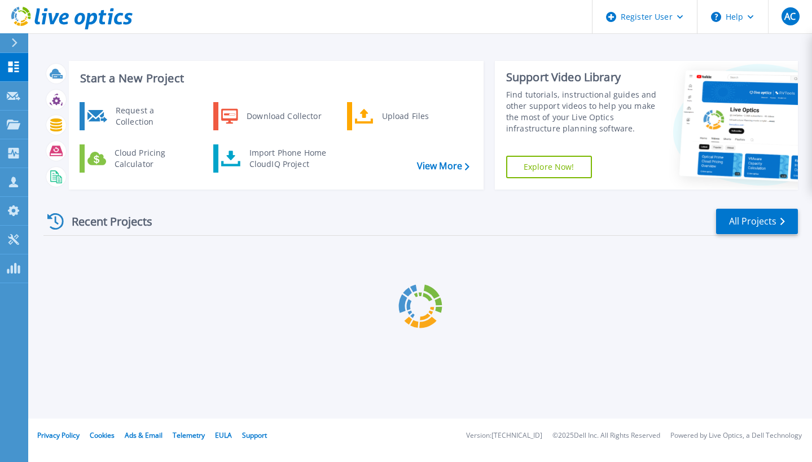  What do you see at coordinates (223, 435) in the screenshot?
I see `a: EULA` at bounding box center [223, 435].